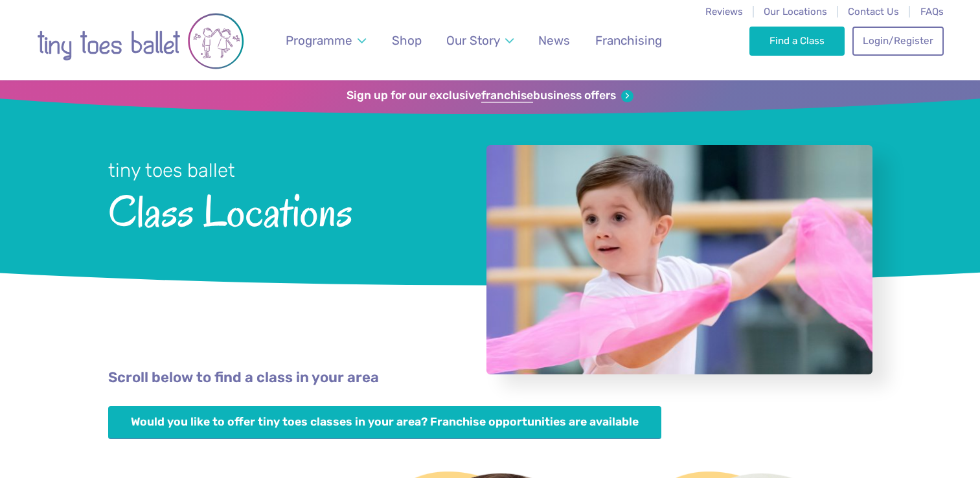 This screenshot has height=478, width=980. I want to click on p: Scroll below to find a class in your area, so click(491, 378).